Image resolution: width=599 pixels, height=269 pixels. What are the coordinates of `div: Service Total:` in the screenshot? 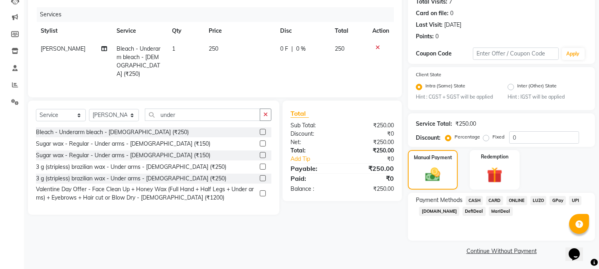 It's located at (434, 124).